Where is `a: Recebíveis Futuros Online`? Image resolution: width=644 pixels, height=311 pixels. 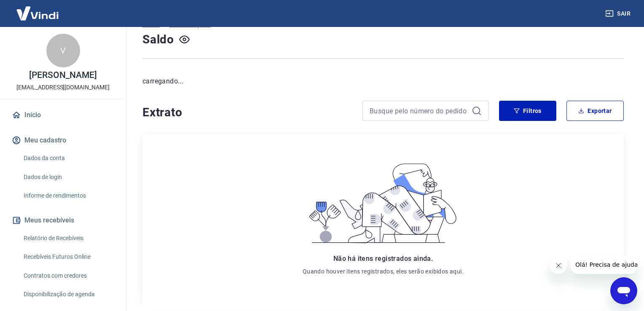 a: Recebíveis Futuros Online is located at coordinates (68, 257).